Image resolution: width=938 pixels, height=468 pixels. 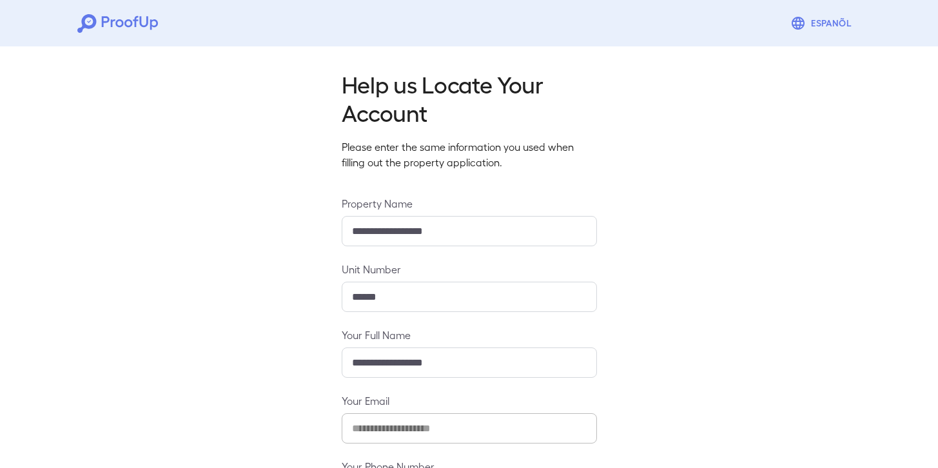 What do you see at coordinates (469, 400) in the screenshot?
I see `label: Your Email` at bounding box center [469, 400].